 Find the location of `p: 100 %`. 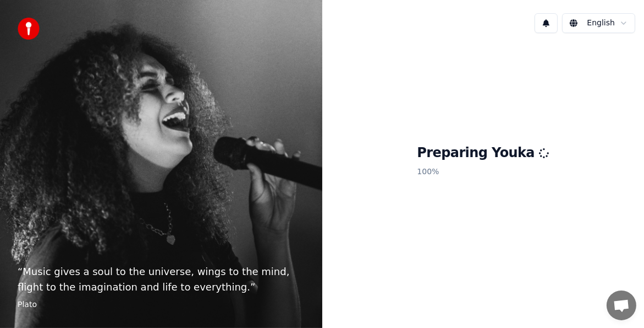

p: 100 % is located at coordinates (483, 172).